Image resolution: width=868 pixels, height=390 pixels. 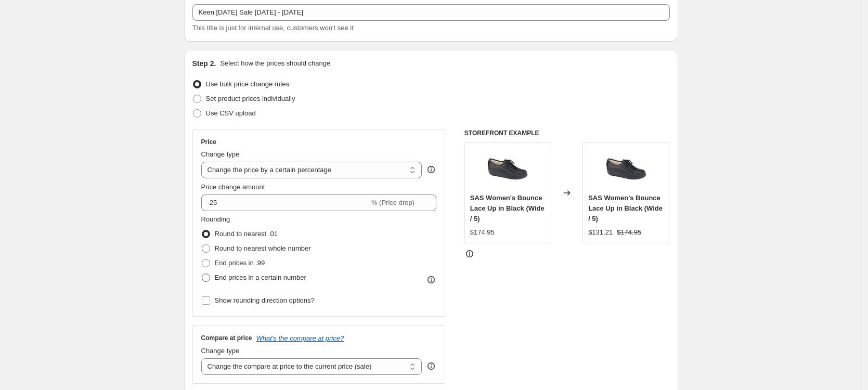 I want to click on input: 30% off holiday sale, so click(x=431, y=13).